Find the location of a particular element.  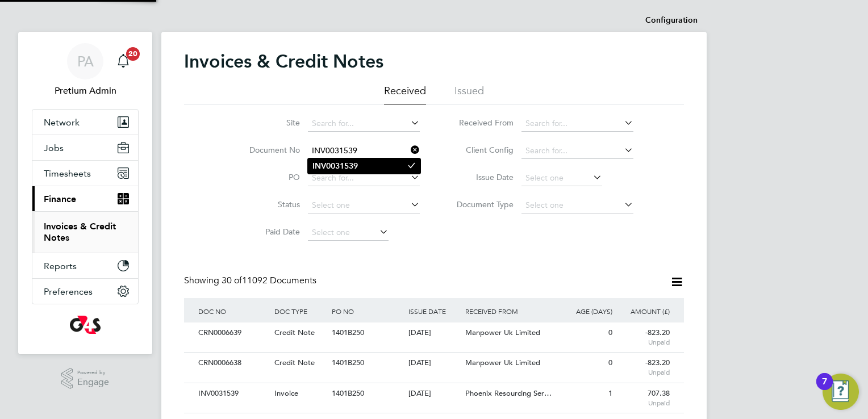

span: 20 is located at coordinates (133, 54).